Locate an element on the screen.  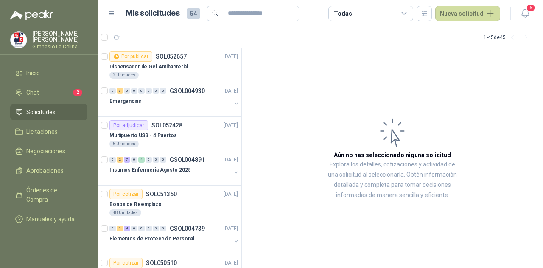
a: Órdenes de Compra is located at coordinates (49, 195).